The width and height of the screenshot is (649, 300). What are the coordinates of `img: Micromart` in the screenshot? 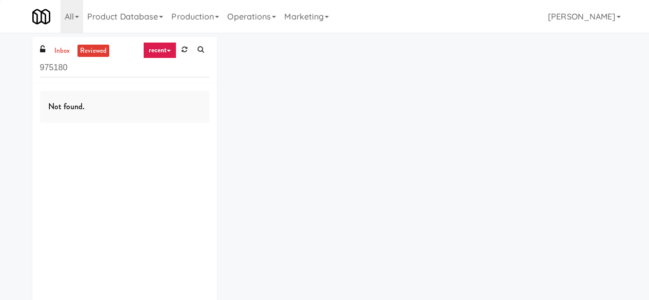 It's located at (41, 16).